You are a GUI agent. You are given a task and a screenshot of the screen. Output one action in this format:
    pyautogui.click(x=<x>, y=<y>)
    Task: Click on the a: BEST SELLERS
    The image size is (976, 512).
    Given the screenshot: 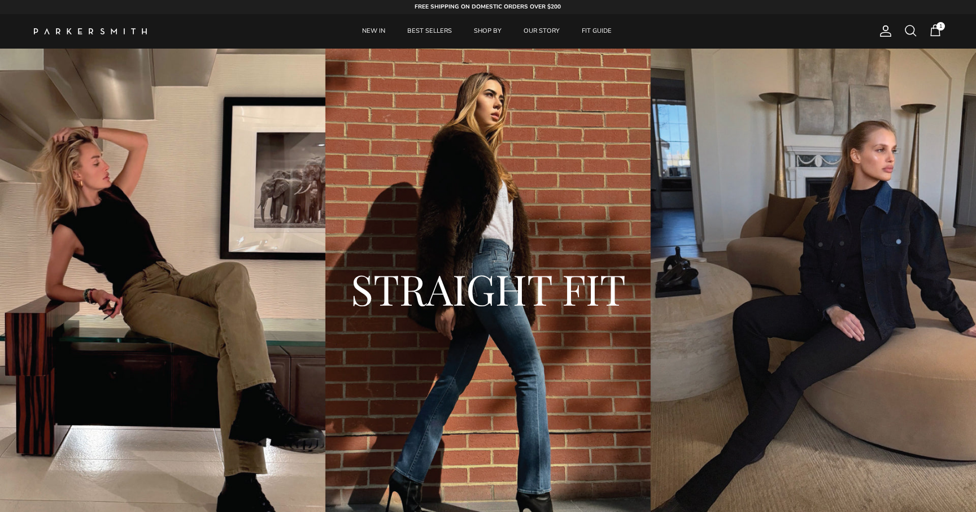 What is the action you would take?
    pyautogui.click(x=429, y=31)
    